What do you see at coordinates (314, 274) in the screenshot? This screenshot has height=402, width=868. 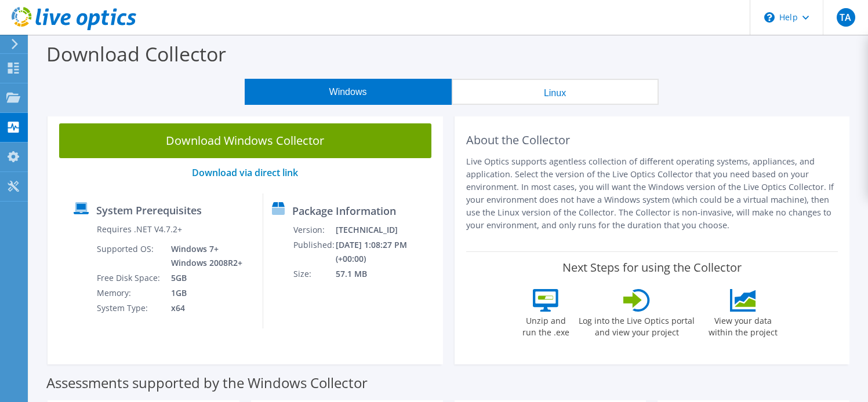 I see `td: Size:` at bounding box center [314, 274].